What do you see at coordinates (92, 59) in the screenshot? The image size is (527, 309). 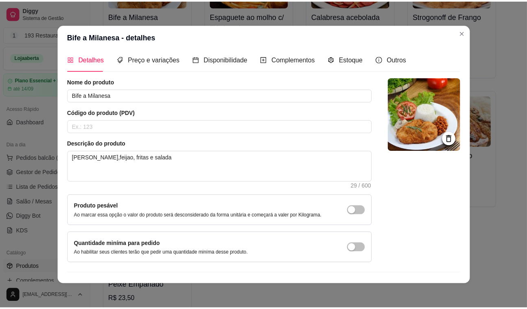 I see `span: Detalhes` at bounding box center [92, 59].